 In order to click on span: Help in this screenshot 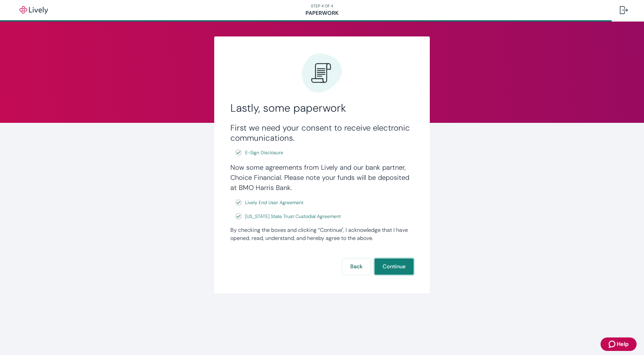, I will do `click(623, 344)`.